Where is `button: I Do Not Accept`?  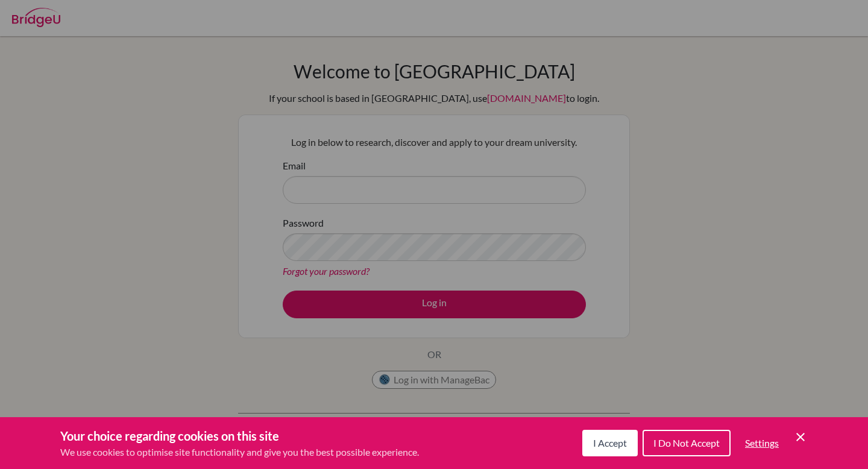
button: I Do Not Accept is located at coordinates (686, 443).